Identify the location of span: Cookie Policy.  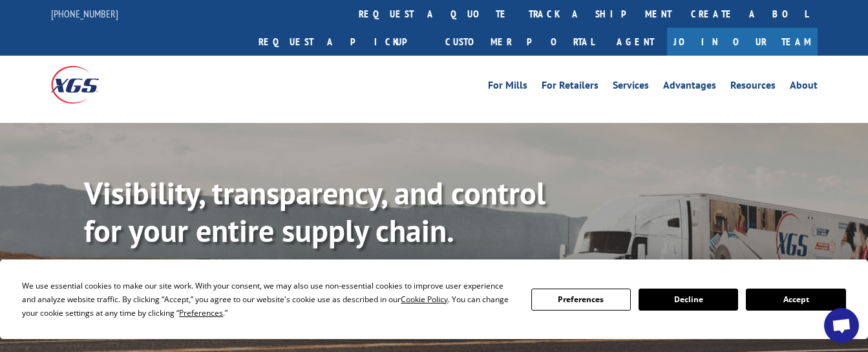
(425, 299).